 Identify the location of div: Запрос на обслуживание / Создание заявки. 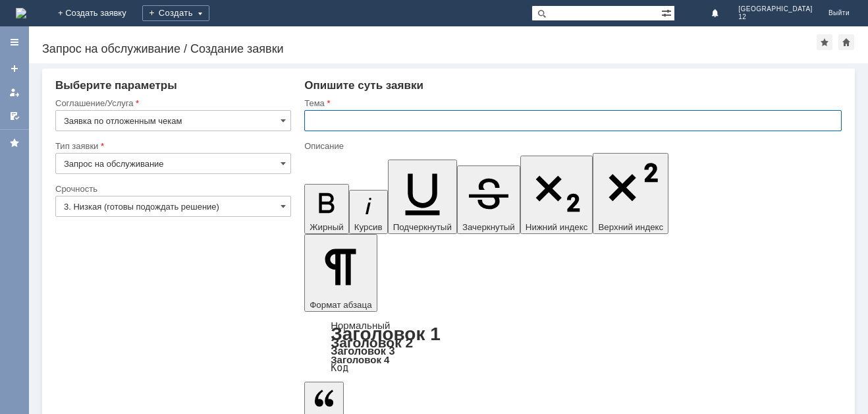
(430, 48).